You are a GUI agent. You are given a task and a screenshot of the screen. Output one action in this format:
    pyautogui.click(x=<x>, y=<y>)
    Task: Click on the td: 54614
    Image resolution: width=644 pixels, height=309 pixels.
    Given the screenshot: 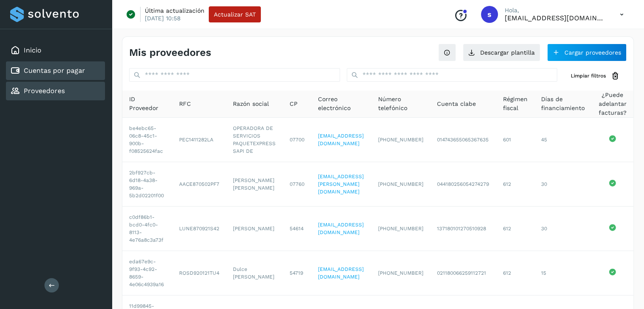 What is the action you would take?
    pyautogui.click(x=297, y=229)
    